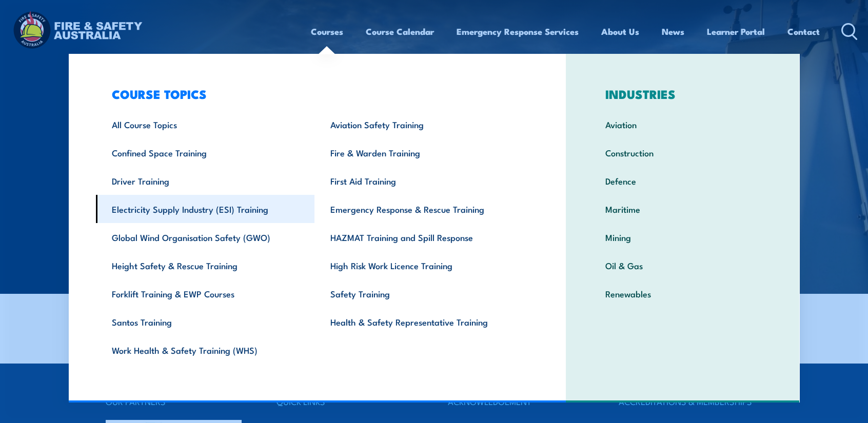  Describe the element at coordinates (424, 152) in the screenshot. I see `a: Fire & Warden Training` at that location.